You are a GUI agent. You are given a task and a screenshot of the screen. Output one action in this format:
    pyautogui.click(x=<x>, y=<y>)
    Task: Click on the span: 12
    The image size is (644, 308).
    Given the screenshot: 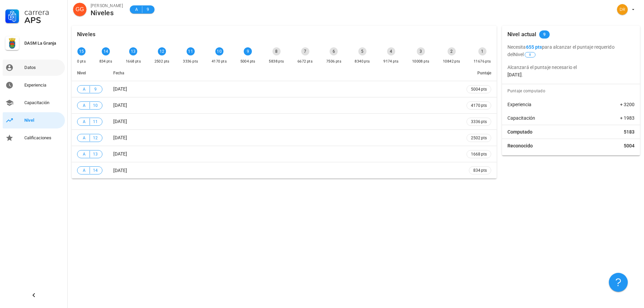 What is the action you would take?
    pyautogui.click(x=95, y=138)
    